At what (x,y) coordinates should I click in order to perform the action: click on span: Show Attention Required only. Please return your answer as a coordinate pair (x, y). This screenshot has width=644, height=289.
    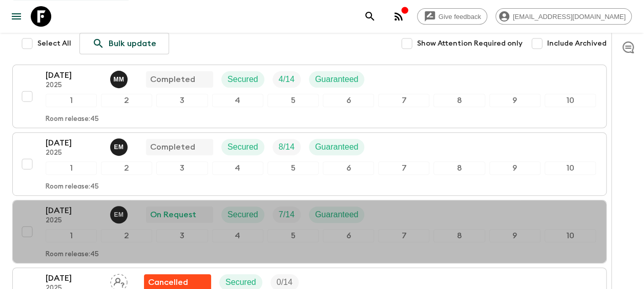
    Looking at the image, I should click on (469, 43).